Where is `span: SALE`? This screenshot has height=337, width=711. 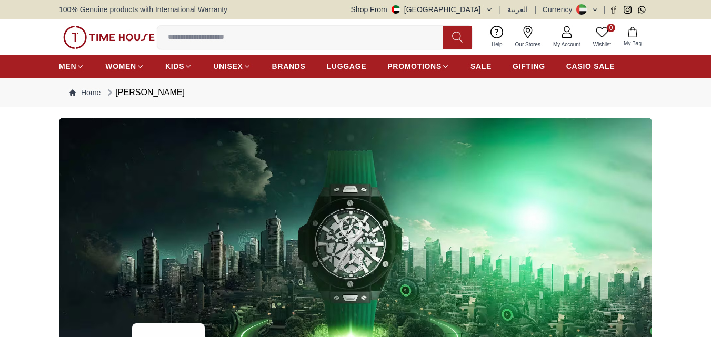
span: SALE is located at coordinates (481, 66).